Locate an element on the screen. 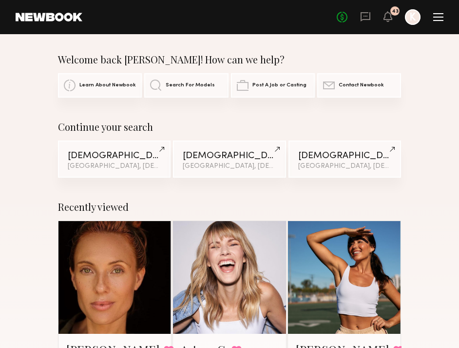 The height and width of the screenshot is (348, 459). a: Search For Models is located at coordinates (186, 85).